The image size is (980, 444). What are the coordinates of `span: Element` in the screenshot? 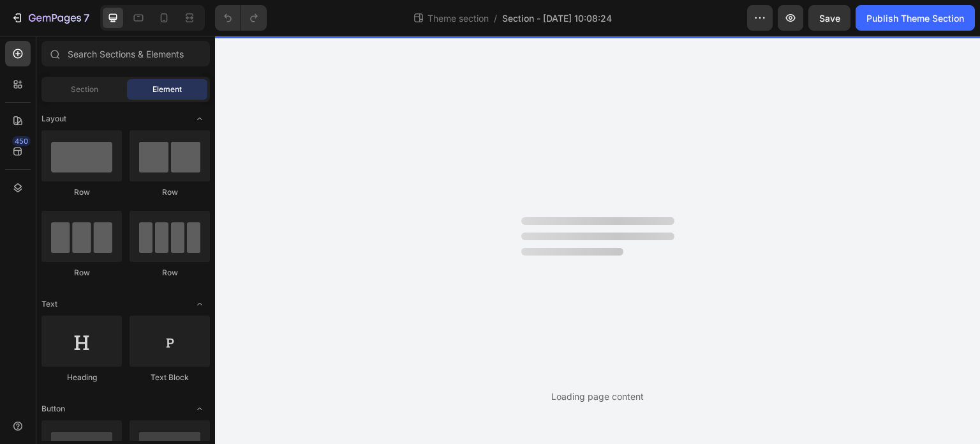 It's located at (167, 90).